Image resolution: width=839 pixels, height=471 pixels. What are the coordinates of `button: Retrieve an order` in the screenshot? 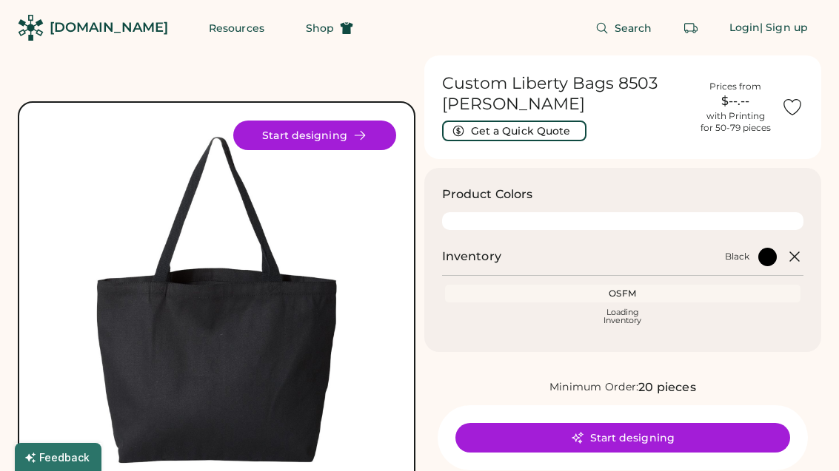 It's located at (691, 28).